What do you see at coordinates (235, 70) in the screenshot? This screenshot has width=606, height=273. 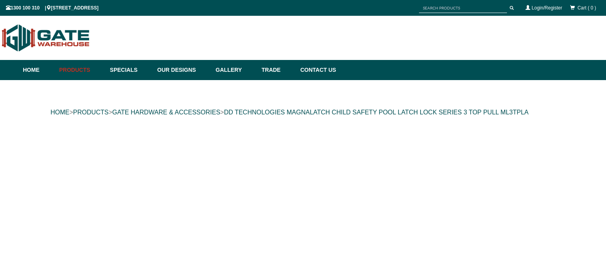 I see `a: Gallery` at bounding box center [235, 70].